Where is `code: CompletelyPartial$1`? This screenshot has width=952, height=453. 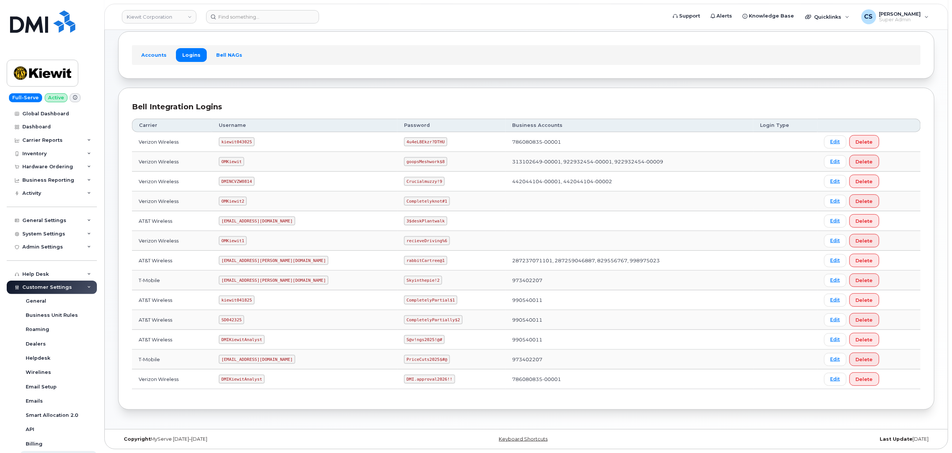
code: CompletelyPartial$1 is located at coordinates (431, 300).